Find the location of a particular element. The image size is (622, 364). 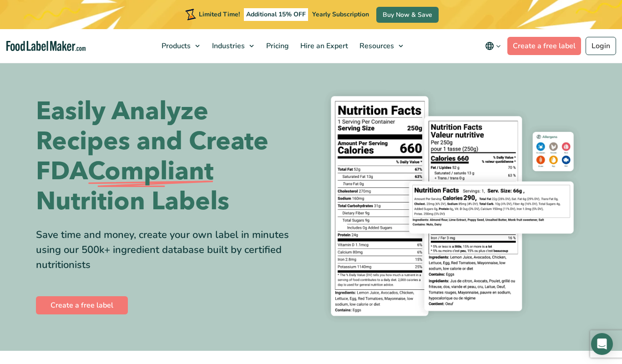

a: Hire an Expert is located at coordinates (323, 46).